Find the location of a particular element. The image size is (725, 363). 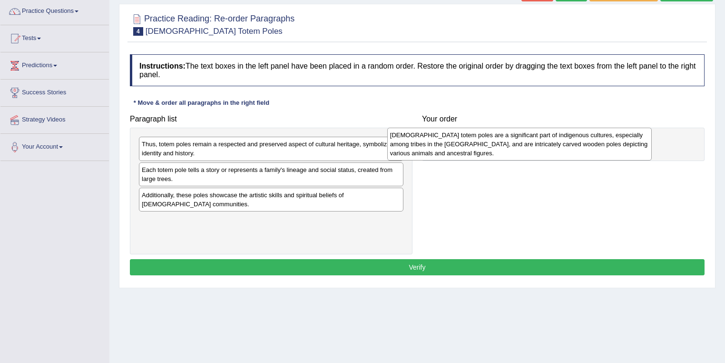

h4: Your order is located at coordinates (563, 119).